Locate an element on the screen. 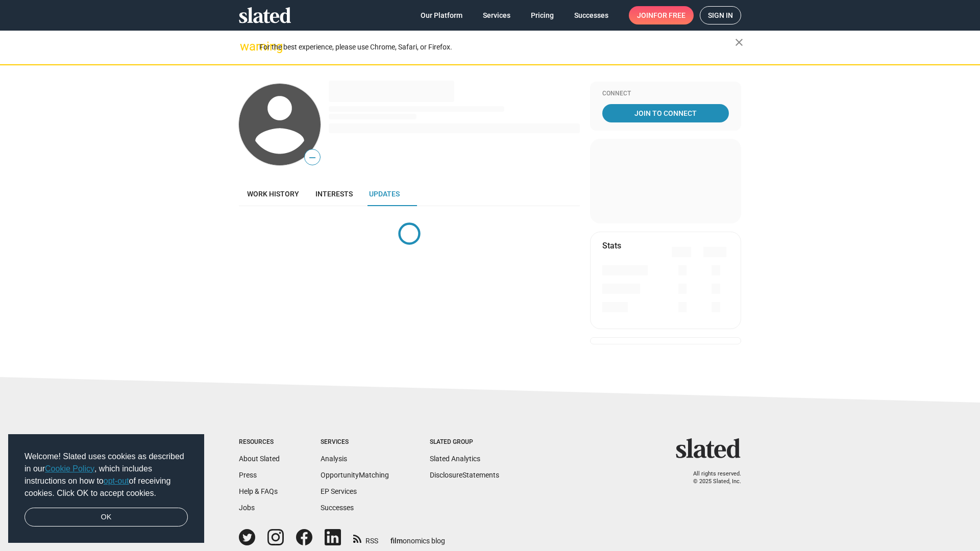  div: For the best experience, please use Chrome, Safari, or Firefox. is located at coordinates (497, 47).